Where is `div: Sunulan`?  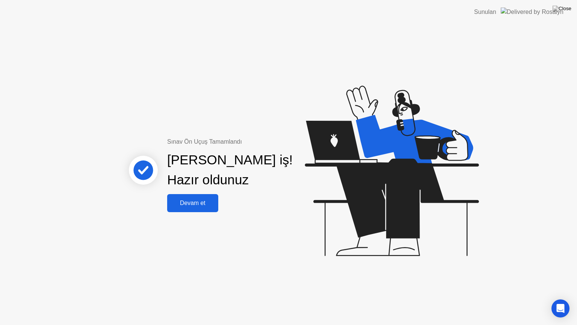 div: Sunulan is located at coordinates (485, 12).